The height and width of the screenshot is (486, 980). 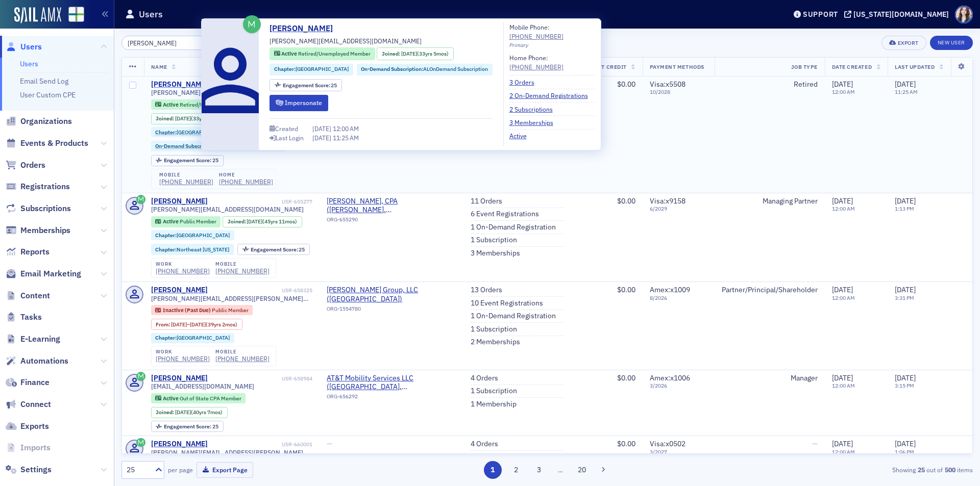 What do you see at coordinates (906, 92) in the screenshot?
I see `time: 11:25 AM` at bounding box center [906, 92].